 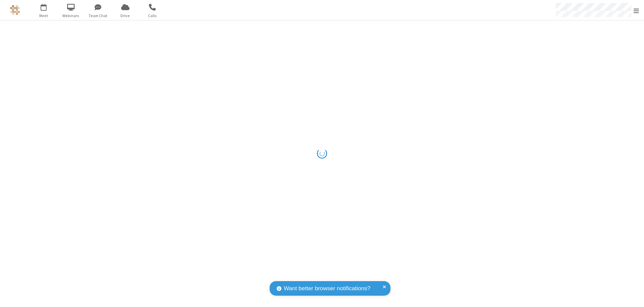 I want to click on span: Team Chat, so click(x=98, y=16).